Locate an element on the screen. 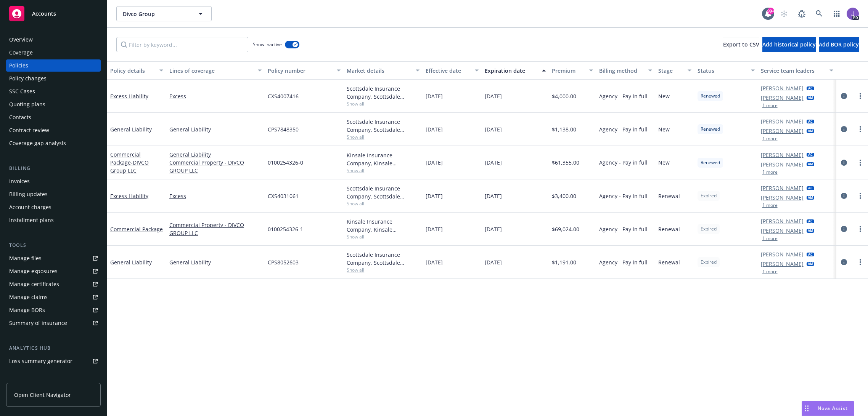 The height and width of the screenshot is (416, 868). button: Policy details is located at coordinates (137, 70).